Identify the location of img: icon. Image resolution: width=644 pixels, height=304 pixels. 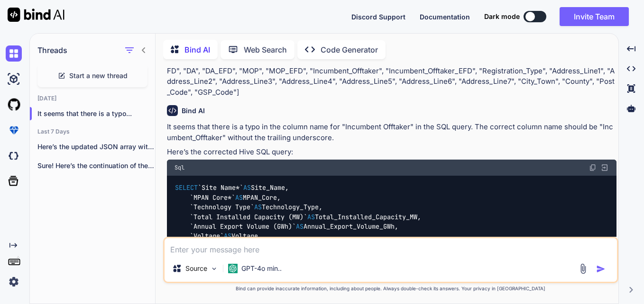
(601, 269).